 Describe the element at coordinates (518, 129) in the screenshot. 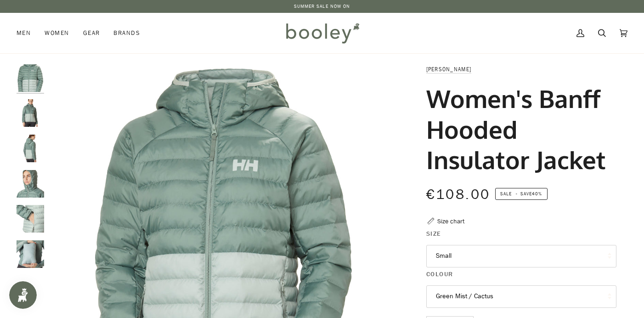

I see `h1: Women's Banff Hooded Insulator Jacket` at that location.